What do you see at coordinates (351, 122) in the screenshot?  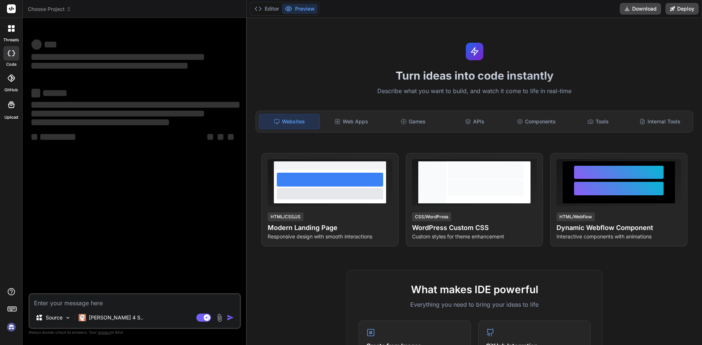 I see `div: Web Apps` at bounding box center [351, 122].